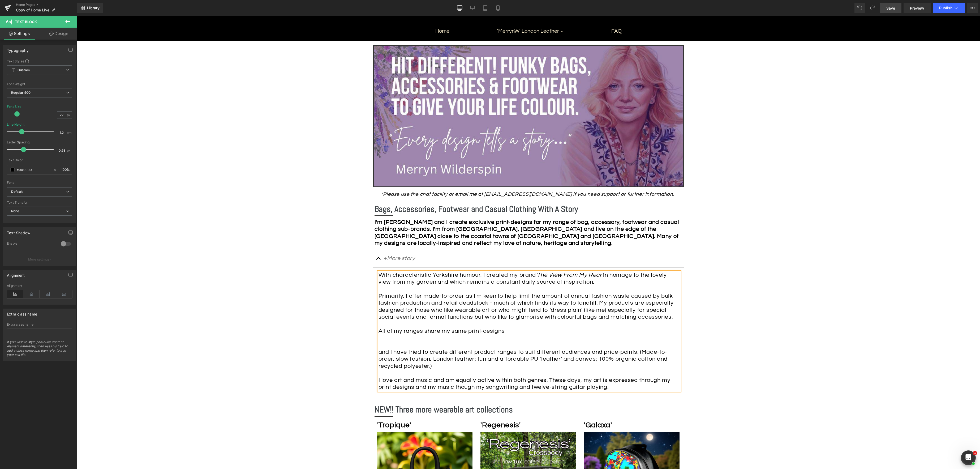  I want to click on span: Save, so click(891, 8).